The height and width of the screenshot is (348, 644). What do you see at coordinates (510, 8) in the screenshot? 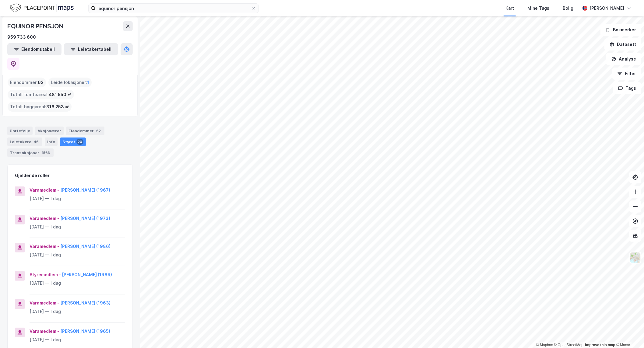
I see `div: Kart` at bounding box center [510, 8].